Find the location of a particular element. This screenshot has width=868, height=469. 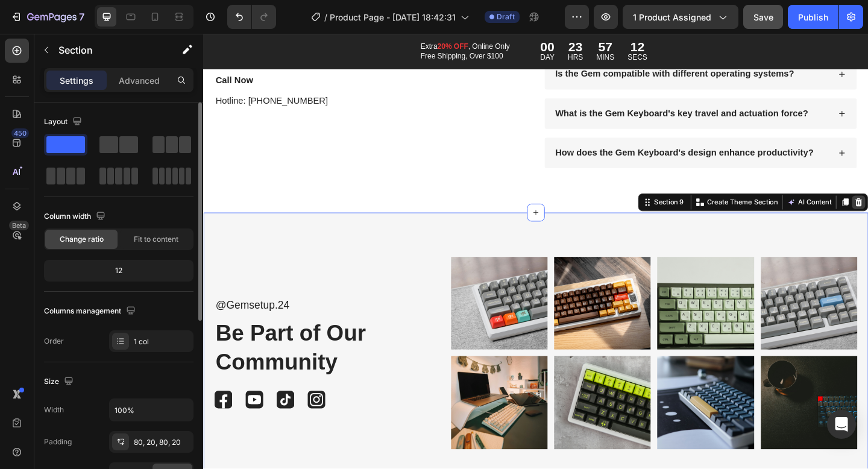

div: 23 is located at coordinates (404, 14).